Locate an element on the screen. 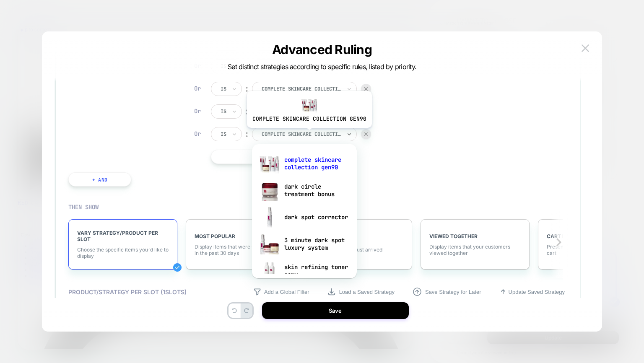 This screenshot has height=363, width=644. img: close is located at coordinates (585, 48).